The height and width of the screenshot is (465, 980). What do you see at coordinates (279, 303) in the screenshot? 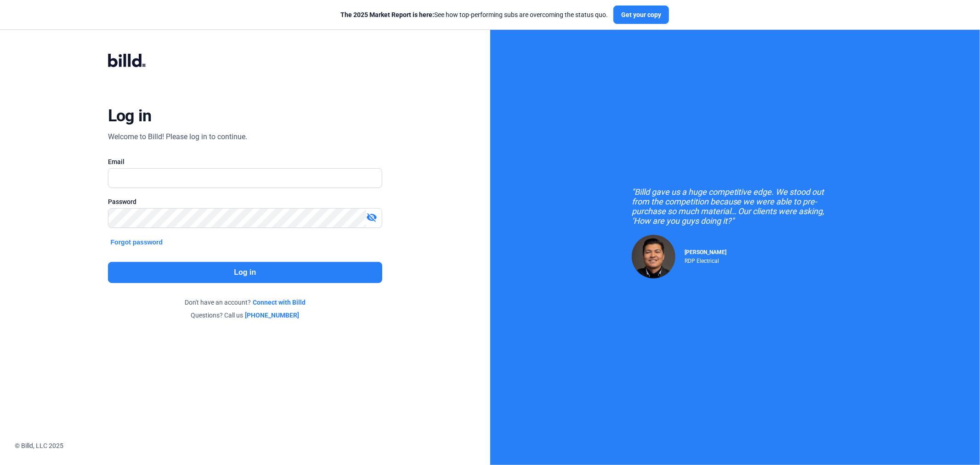
I see `a: Connect with Billd` at bounding box center [279, 303].